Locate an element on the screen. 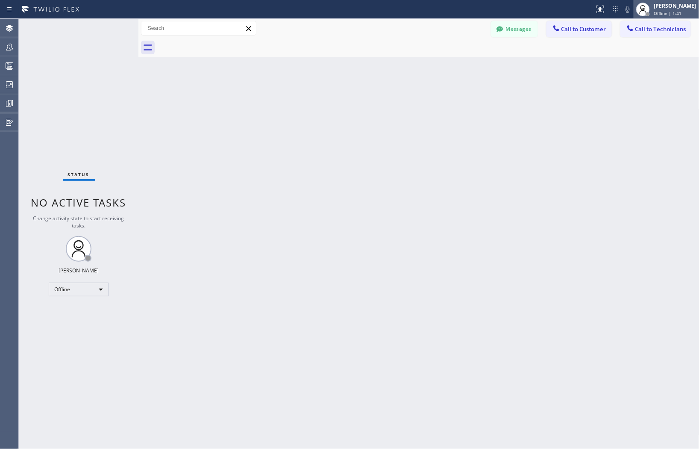 The image size is (699, 449). span: No active tasks is located at coordinates (79, 202).